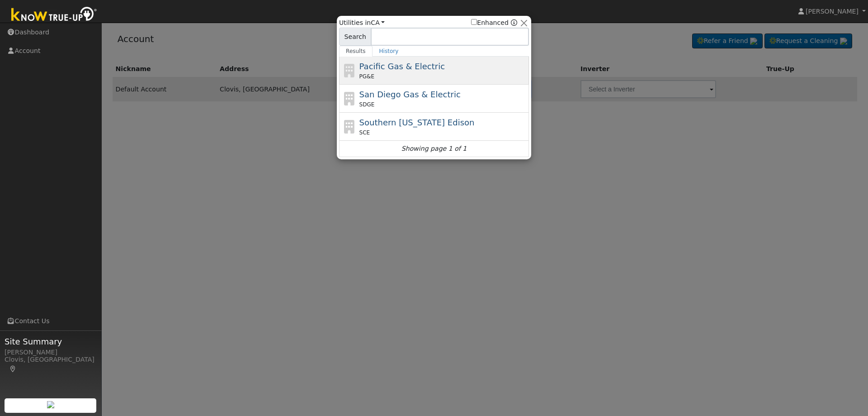 The width and height of the screenshot is (868, 416). What do you see at coordinates (356, 51) in the screenshot?
I see `a: Results` at bounding box center [356, 51].